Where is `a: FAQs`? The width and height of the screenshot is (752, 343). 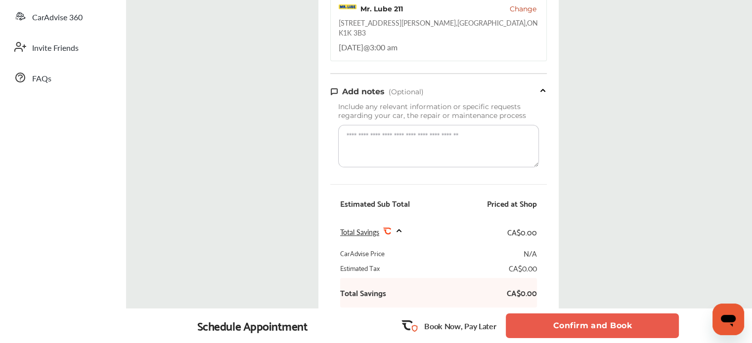 a: FAQs is located at coordinates (62, 78).